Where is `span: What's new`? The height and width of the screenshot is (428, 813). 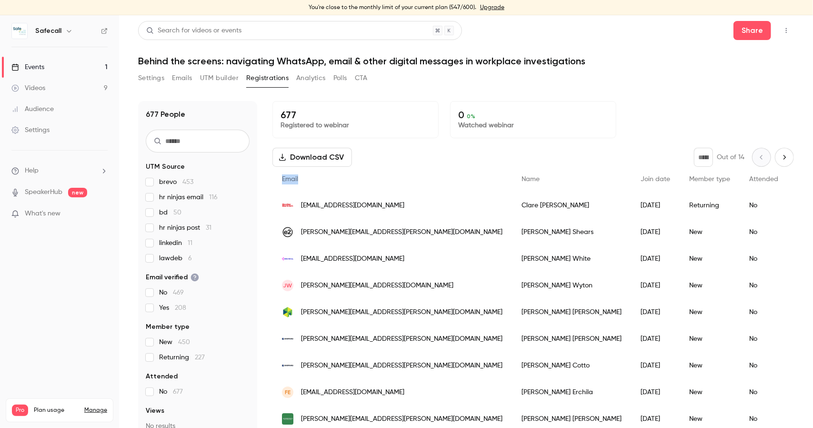
span: What's new is located at coordinates (42, 213).